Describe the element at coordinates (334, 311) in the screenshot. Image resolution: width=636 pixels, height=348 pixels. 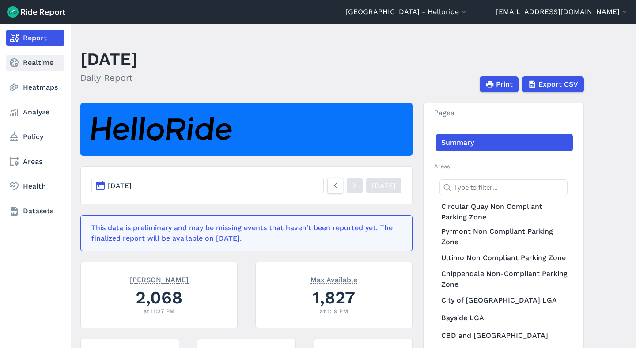
I see `div: at 1:19 PM` at that location.